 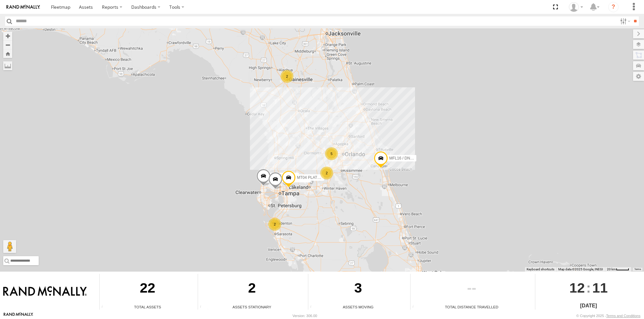 What do you see at coordinates (301, 179) in the screenshot?
I see `span: JLG2632ES / 30388` at bounding box center [301, 179].